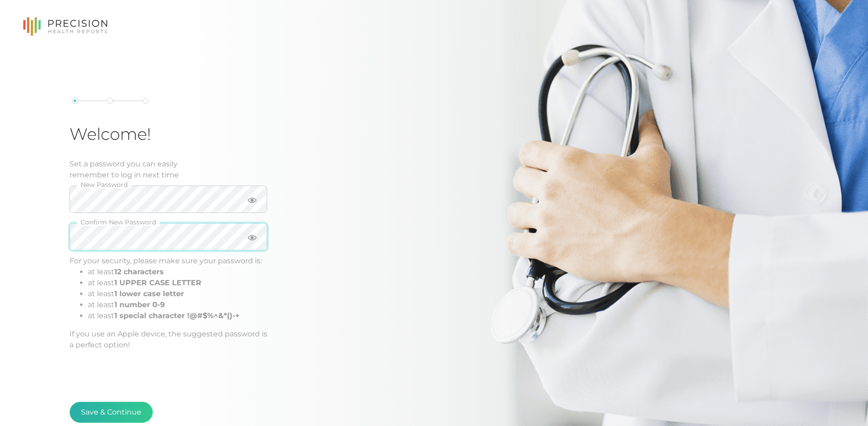 The image size is (868, 426). I want to click on b: 12 characters, so click(139, 272).